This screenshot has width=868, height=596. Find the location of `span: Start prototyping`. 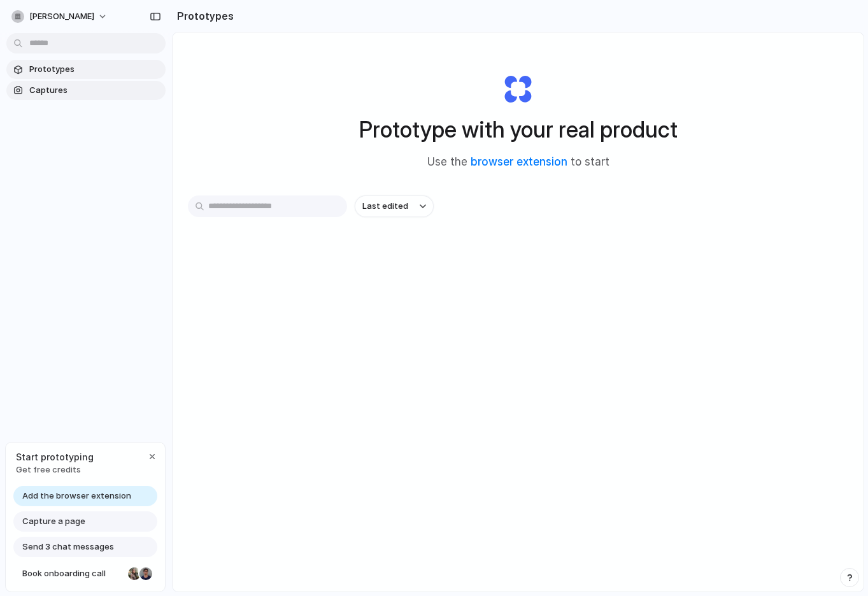

span: Start prototyping is located at coordinates (55, 456).